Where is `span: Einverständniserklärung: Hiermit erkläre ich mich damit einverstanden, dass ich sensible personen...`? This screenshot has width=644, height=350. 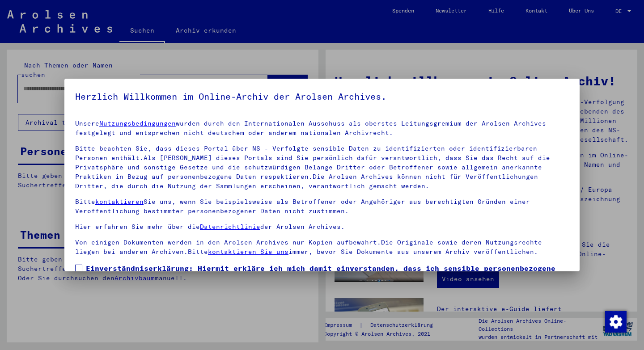
span: Einverständniserklärung: Hiermit erkläre ich mich damit einverstanden, dass ich sensible personen... is located at coordinates (328, 285).